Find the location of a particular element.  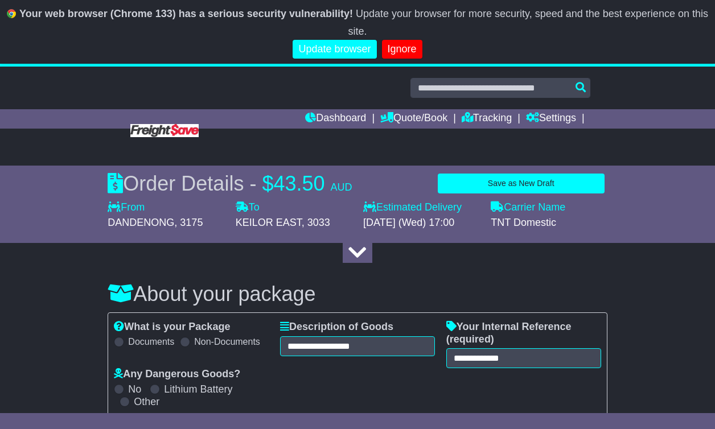

a: Quote/Book is located at coordinates (414, 119).